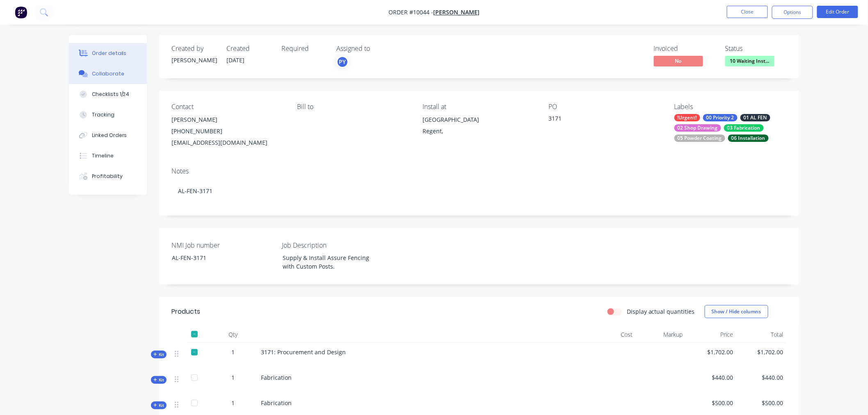 This screenshot has height=415, width=868. I want to click on button: Linked Orders, so click(108, 136).